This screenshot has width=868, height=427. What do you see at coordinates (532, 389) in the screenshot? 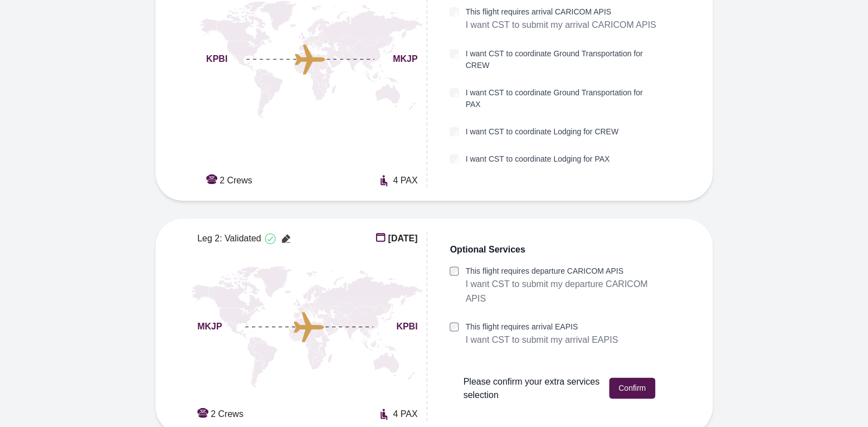
I see `span: Please confirm your extra services selection` at bounding box center [532, 389].